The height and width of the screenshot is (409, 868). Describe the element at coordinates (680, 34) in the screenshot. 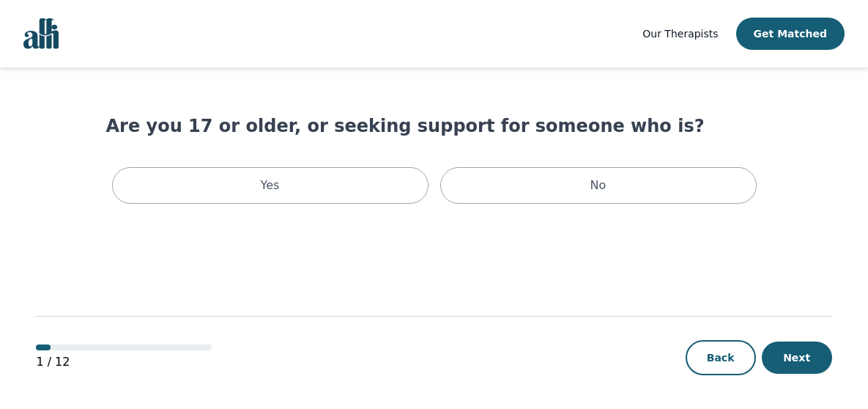

I see `a: Our Therapists` at that location.